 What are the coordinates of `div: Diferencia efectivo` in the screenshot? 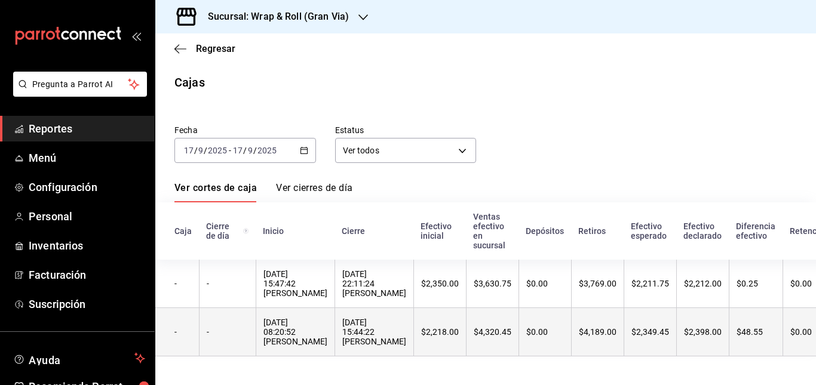 It's located at (756, 231).